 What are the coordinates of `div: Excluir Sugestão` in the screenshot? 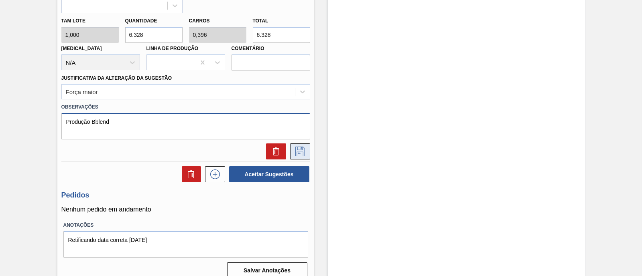 It's located at (274, 152).